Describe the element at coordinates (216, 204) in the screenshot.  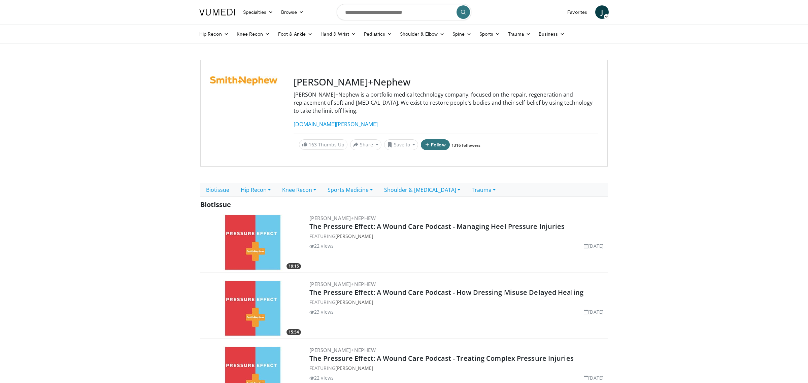
I see `span: Biotissue` at that location.